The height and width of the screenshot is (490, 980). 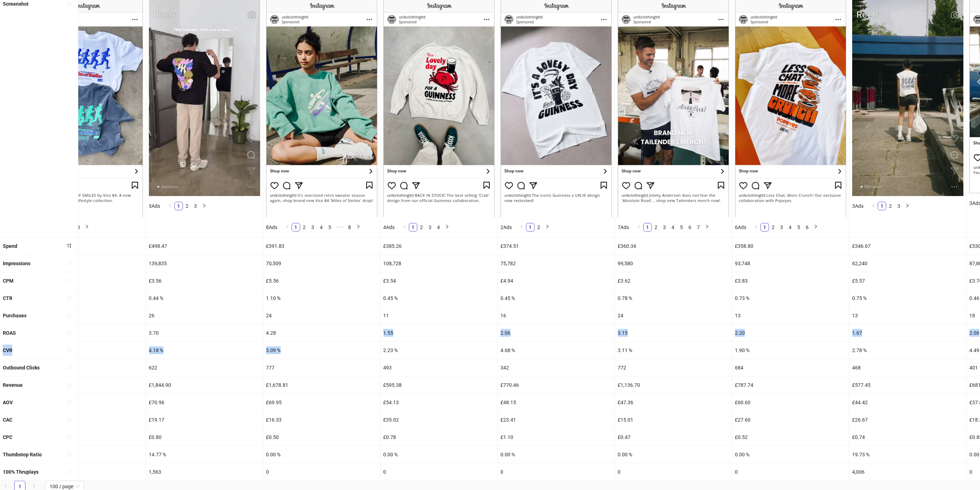 I want to click on div: £0.74, so click(x=908, y=437).